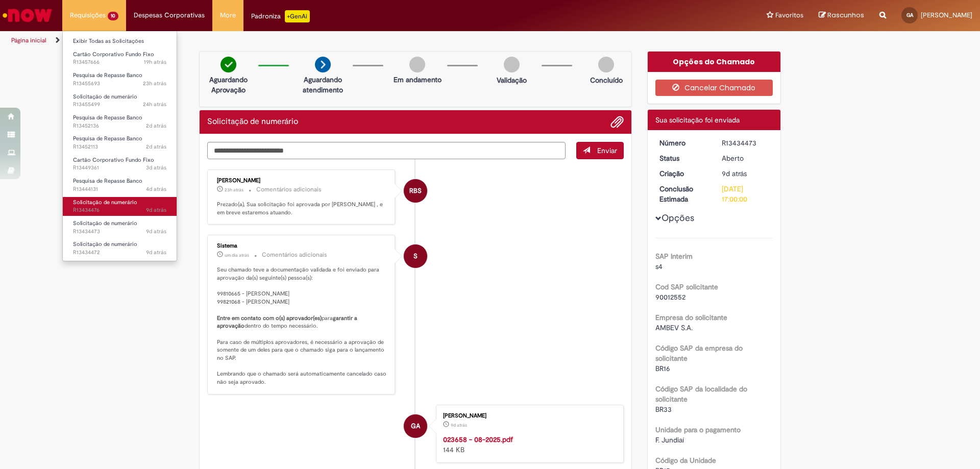 The width and height of the screenshot is (980, 469). What do you see at coordinates (253, 122) in the screenshot?
I see `h2: Solicitação de numerário Histórico de tíquete` at bounding box center [253, 122].